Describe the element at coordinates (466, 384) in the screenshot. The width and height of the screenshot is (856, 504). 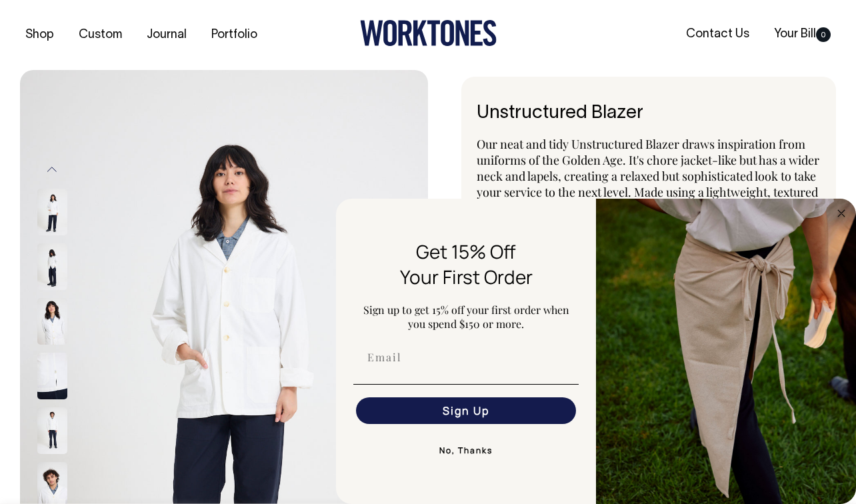
I see `img: underline` at that location.